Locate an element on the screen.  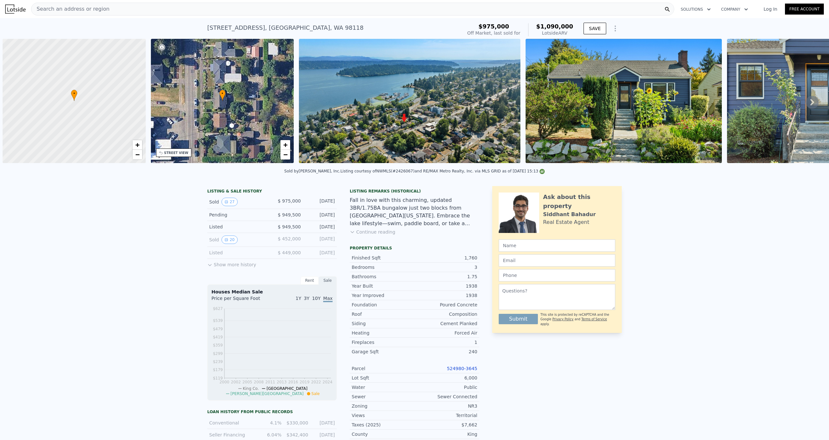
div: Bedrooms is located at coordinates (383, 267).